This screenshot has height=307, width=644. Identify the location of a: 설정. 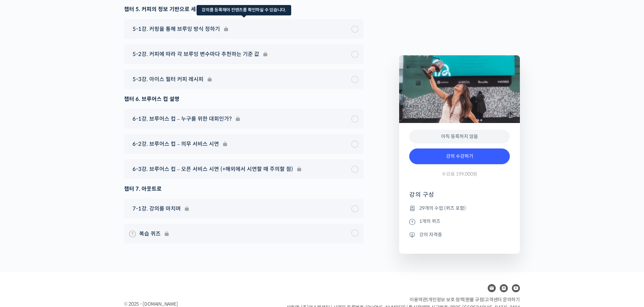
(107, 221).